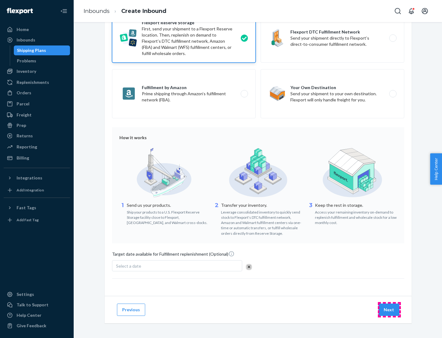  I want to click on div: Inventory, so click(26, 71).